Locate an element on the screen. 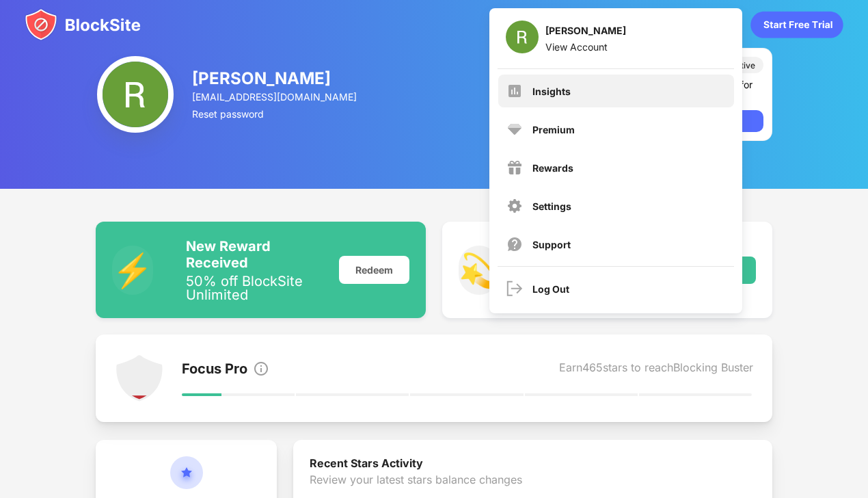  img: blocksite-icon.svg is located at coordinates (83, 25).